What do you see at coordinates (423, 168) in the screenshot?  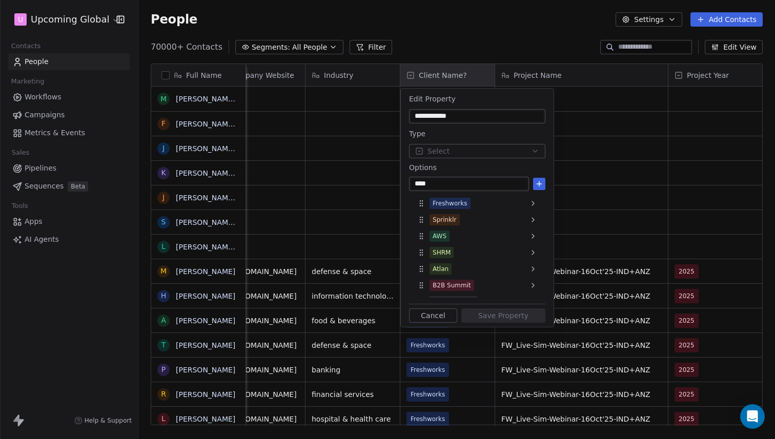 I see `span: Options` at bounding box center [423, 168].